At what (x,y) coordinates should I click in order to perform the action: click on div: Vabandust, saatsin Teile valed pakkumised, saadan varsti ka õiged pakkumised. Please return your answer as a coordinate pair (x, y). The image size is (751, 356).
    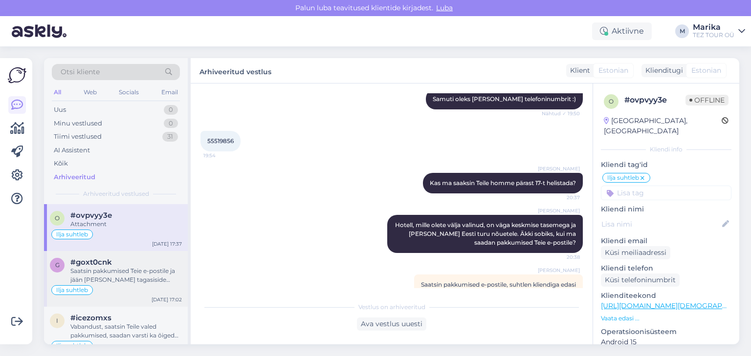
    Looking at the image, I should click on (126, 332).